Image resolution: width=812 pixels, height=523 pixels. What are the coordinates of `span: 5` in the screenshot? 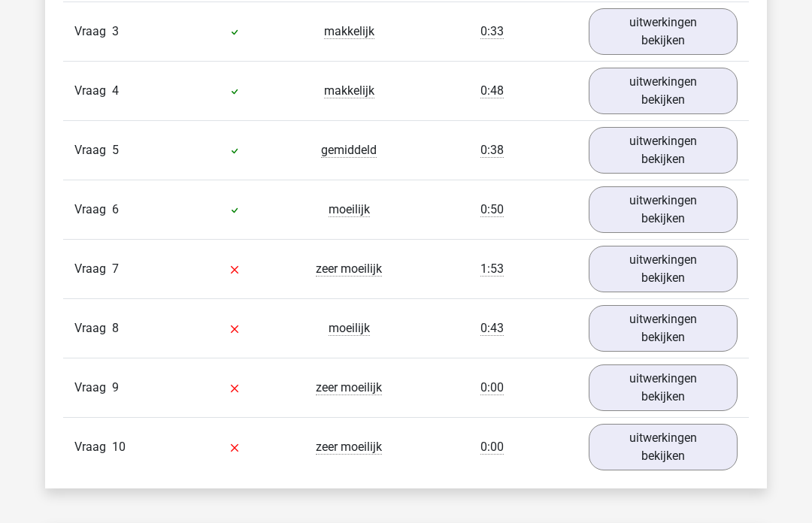 It's located at (115, 150).